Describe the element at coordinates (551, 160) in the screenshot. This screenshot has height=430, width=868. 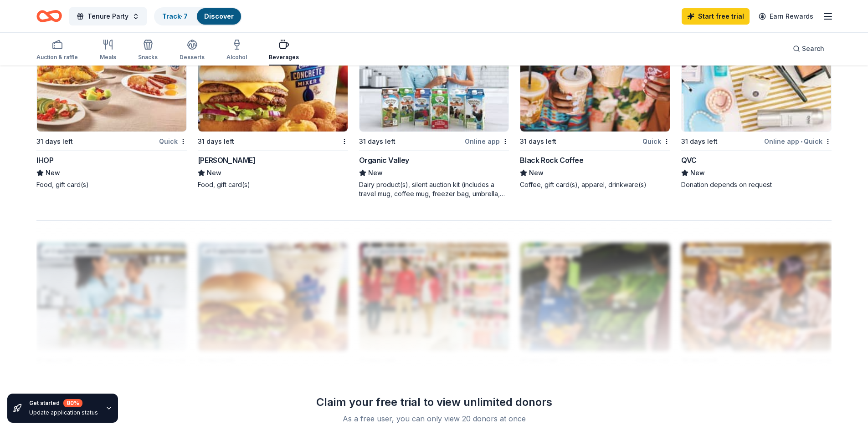
I see `div: Black Rock Coffee` at that location.